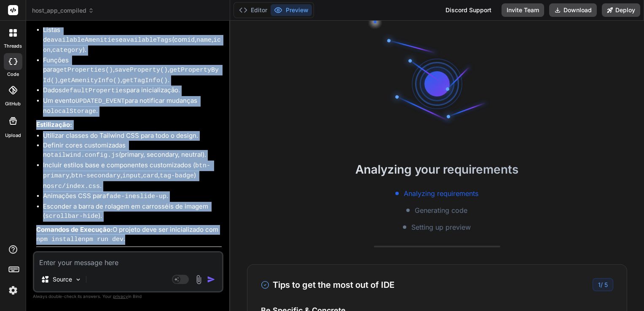 This screenshot has width=644, height=311. Describe the element at coordinates (54, 124) in the screenshot. I see `strong: Estilização:` at that location.